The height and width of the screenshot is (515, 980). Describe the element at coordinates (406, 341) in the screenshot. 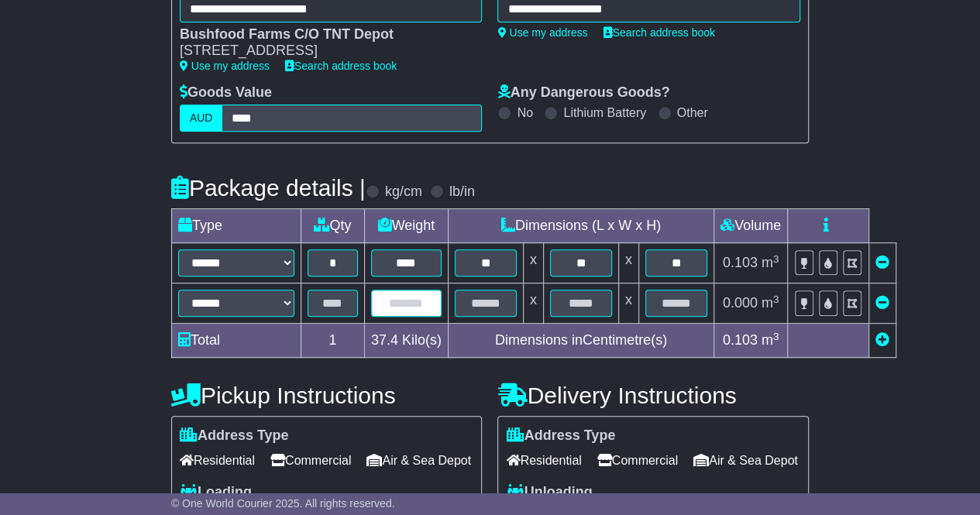

I see `td: Kilo(s)` at that location.